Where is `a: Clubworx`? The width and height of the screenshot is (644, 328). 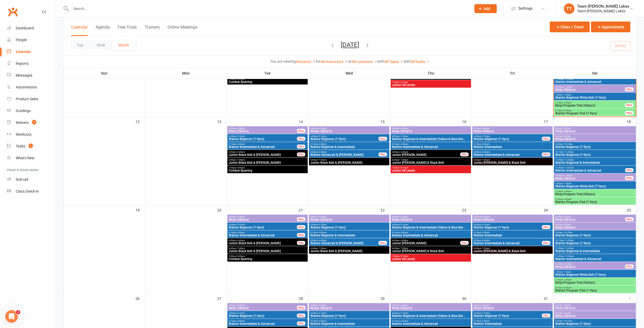
a: Clubworx is located at coordinates (13, 12).